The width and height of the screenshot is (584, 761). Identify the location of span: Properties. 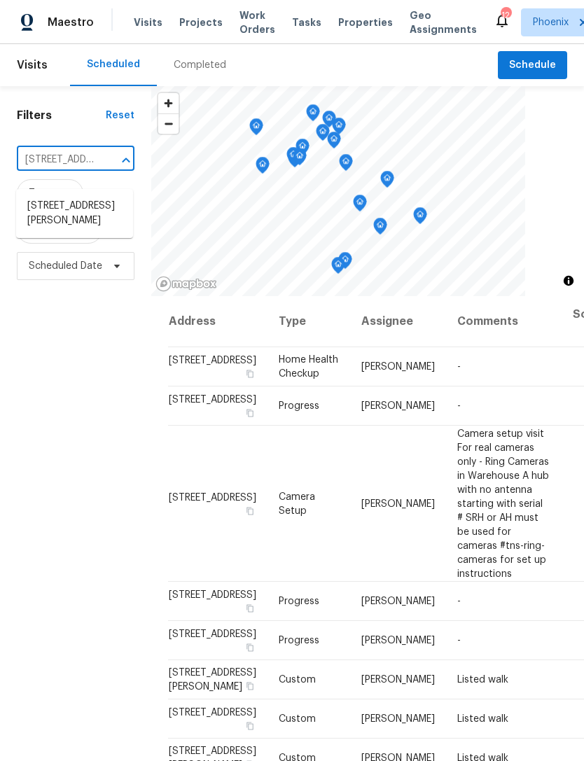
(366, 22).